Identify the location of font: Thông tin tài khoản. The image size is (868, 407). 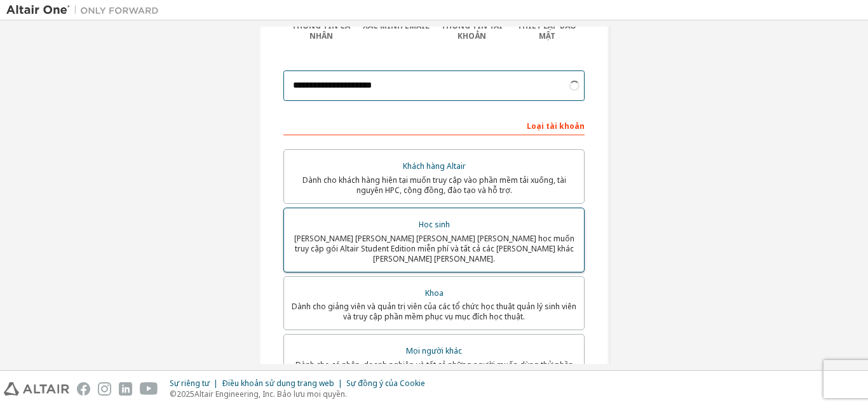
(471, 30).